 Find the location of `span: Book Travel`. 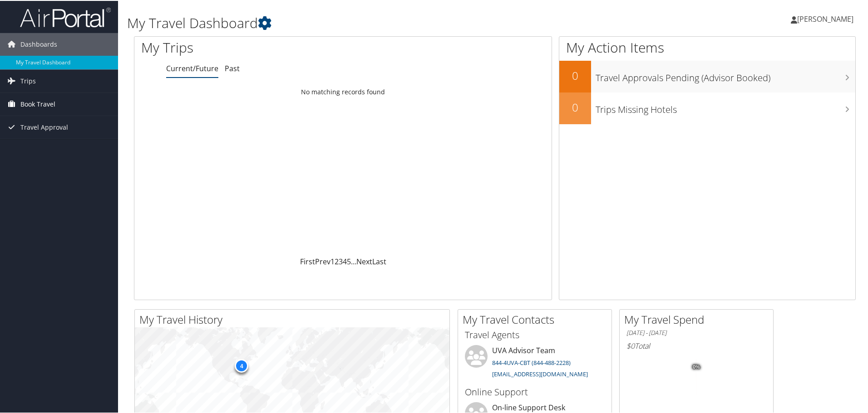

span: Book Travel is located at coordinates (38, 104).